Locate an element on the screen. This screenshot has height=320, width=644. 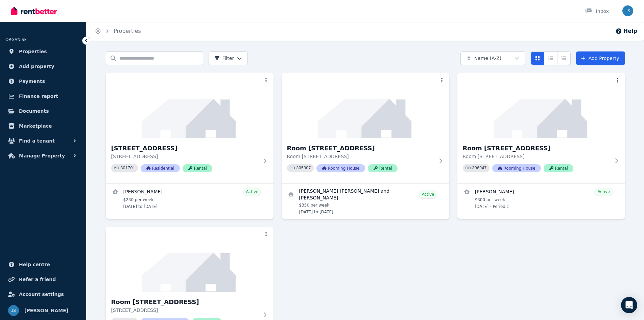
a: View details for Bogdan Cosmin Gosman and Beatrice Sciotto is located at coordinates (365, 201).